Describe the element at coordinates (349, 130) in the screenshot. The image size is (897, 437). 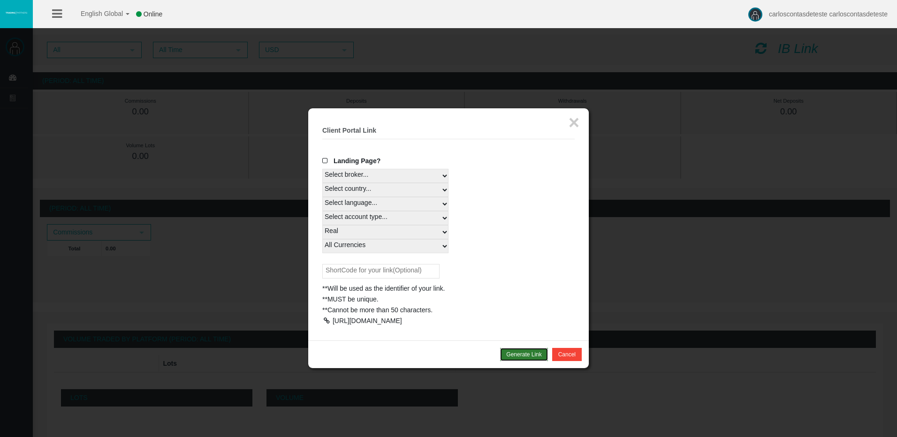
I see `b: Client Portal Link` at that location.